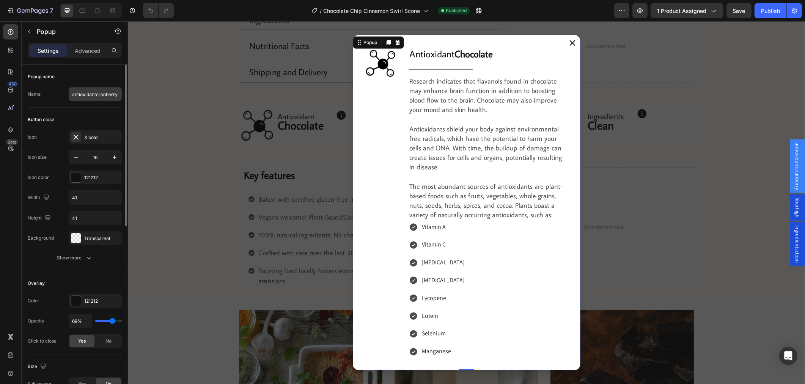  What do you see at coordinates (687, 11) in the screenshot?
I see `button: 1 product assigned` at bounding box center [687, 11].